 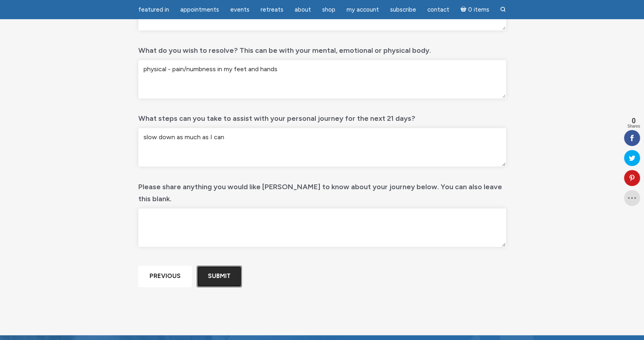 What do you see at coordinates (303, 10) in the screenshot?
I see `a: About` at bounding box center [303, 10].